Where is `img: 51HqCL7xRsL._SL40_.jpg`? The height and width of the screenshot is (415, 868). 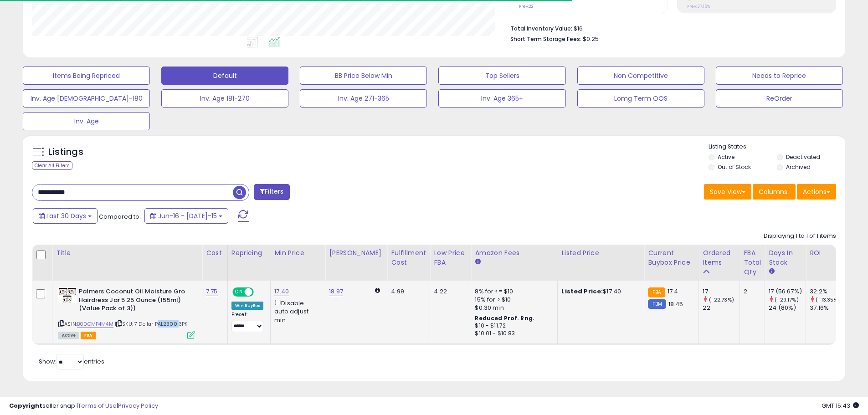
img: 51HqCL7xRsL._SL40_.jpg is located at coordinates (68, 295).